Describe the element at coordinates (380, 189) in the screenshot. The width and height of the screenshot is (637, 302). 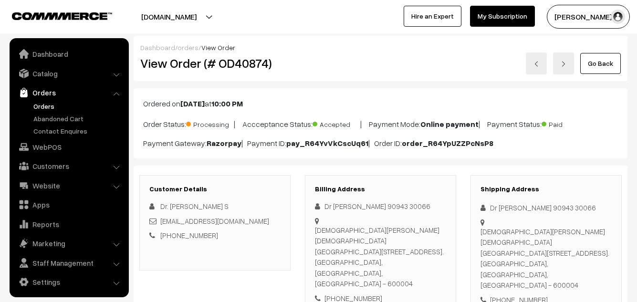
I see `h3: Billing Address` at that location.